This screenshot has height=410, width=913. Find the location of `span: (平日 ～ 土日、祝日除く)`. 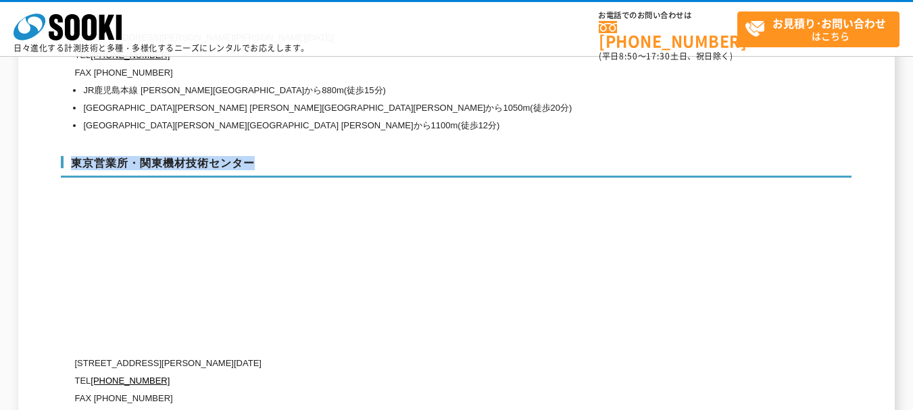

span: (平日 ～ 土日、祝日除く) is located at coordinates (666, 56).